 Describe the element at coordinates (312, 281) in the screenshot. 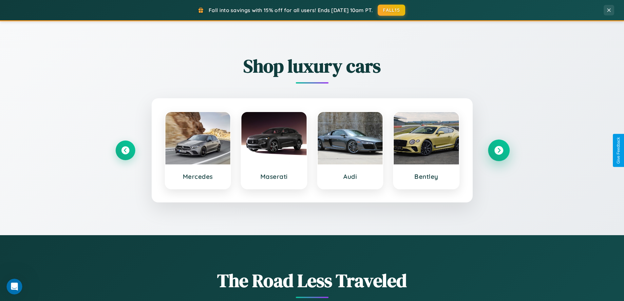

I see `h1: The Road Less Traveled` at that location.